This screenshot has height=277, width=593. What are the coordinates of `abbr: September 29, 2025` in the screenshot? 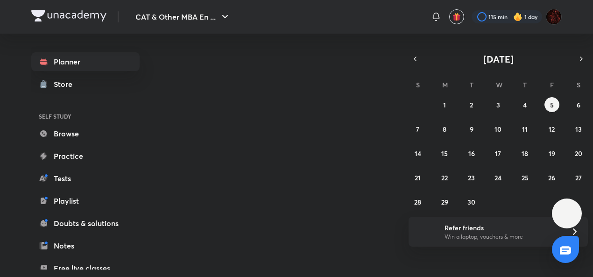 It's located at (445, 202).